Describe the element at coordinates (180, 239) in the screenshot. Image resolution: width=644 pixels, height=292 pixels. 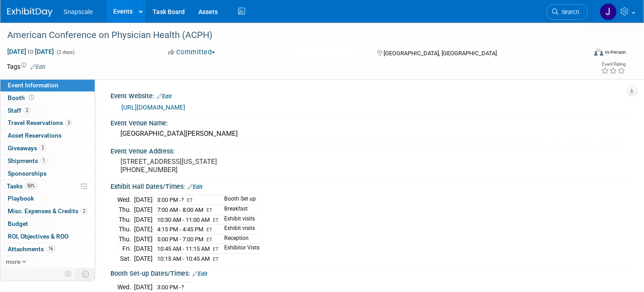
I see `span: 5:00 PM - 7:00 PM` at that location.